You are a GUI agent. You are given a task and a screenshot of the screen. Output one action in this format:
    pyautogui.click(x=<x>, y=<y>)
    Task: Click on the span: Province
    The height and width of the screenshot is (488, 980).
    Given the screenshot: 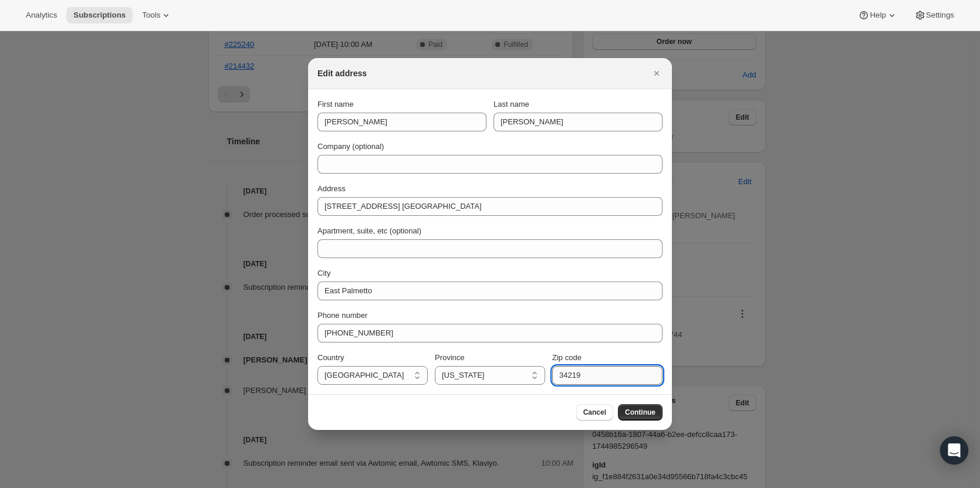 What is the action you would take?
    pyautogui.click(x=449, y=358)
    